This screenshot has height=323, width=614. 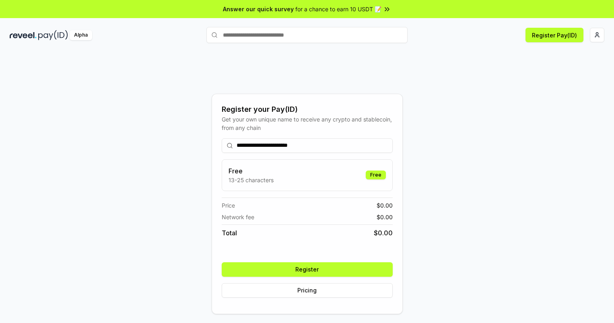 What do you see at coordinates (238, 217) in the screenshot?
I see `span: Network fee` at bounding box center [238, 217].